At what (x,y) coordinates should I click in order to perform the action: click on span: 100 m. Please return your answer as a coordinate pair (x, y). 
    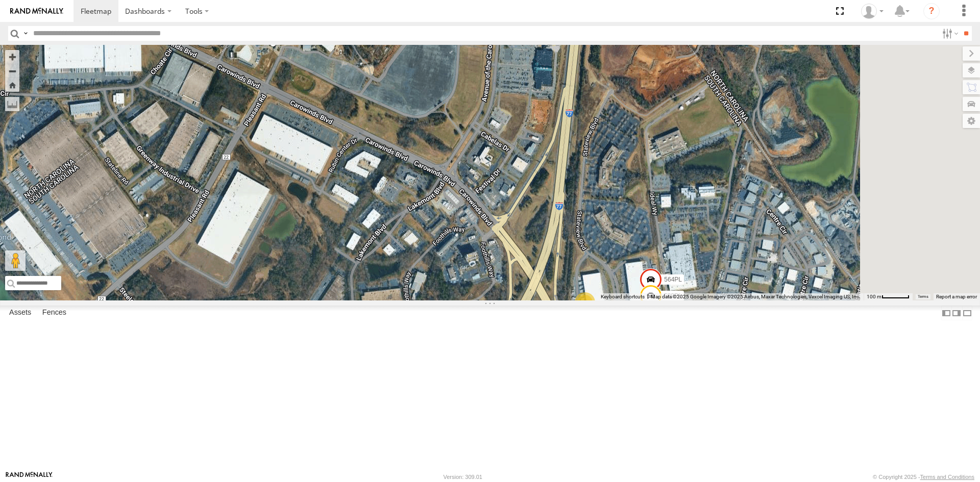
    Looking at the image, I should click on (874, 297).